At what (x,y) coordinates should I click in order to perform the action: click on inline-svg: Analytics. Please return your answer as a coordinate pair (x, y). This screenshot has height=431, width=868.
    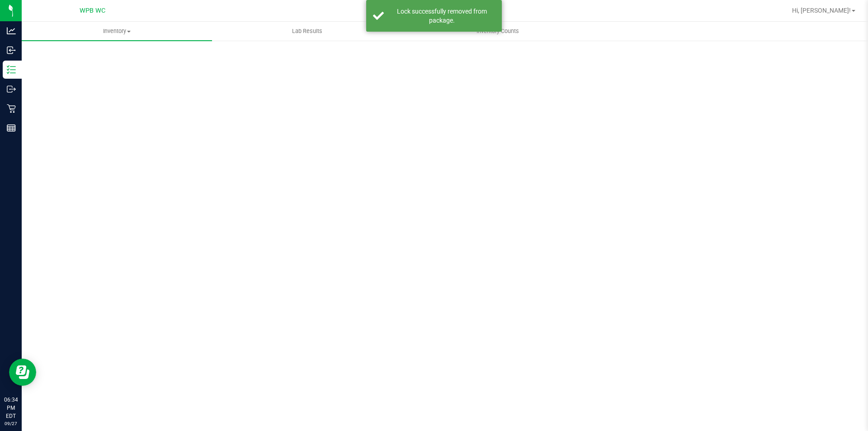
    Looking at the image, I should click on (11, 31).